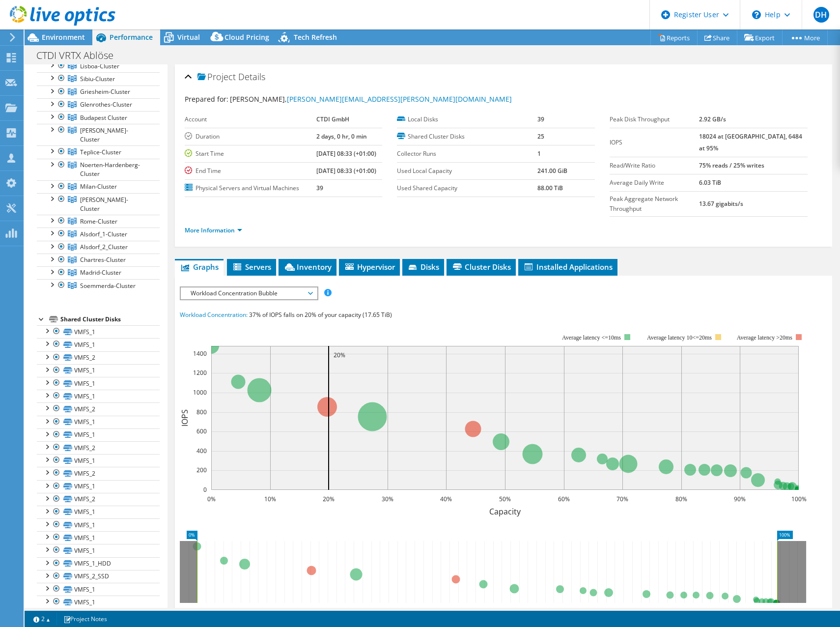 The width and height of the screenshot is (840, 627). What do you see at coordinates (538, 154) in the screenshot?
I see `b: 1` at bounding box center [538, 154].